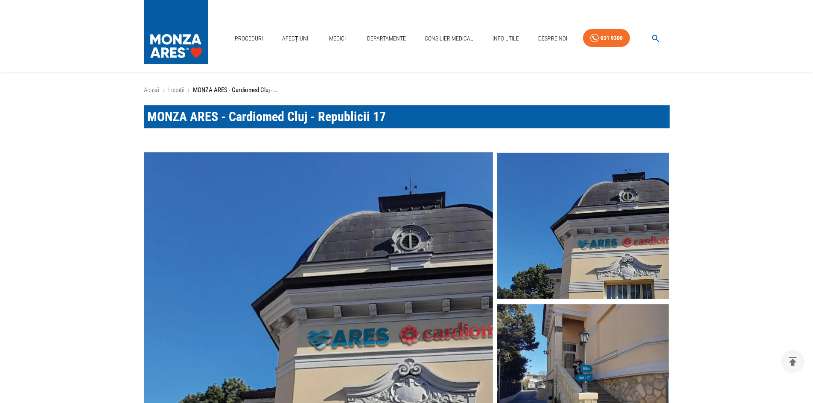 The height and width of the screenshot is (403, 813). I want to click on span: MONZA ARES - Cardiomed Cluj - Republicii 17, so click(266, 117).